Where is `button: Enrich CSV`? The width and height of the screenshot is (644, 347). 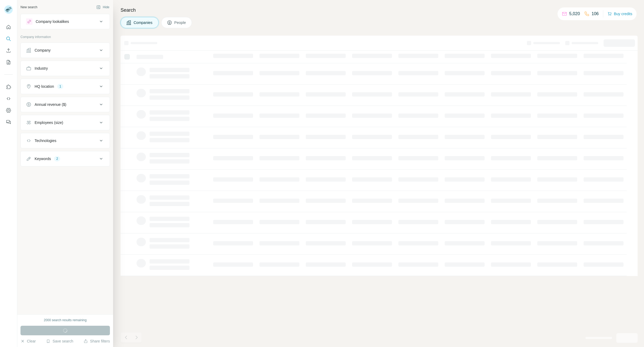
button: Enrich CSV is located at coordinates (9, 50).